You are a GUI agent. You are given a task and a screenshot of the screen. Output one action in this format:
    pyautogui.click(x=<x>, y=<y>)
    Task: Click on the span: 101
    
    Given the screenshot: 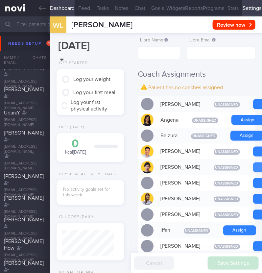 What is the action you would take?
    pyautogui.click(x=50, y=43)
    